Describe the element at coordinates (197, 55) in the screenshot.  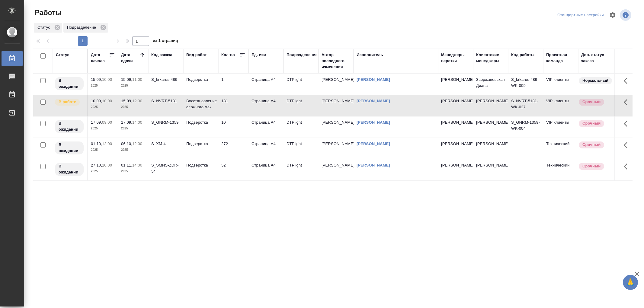
I see `div: Вид работ` at that location.